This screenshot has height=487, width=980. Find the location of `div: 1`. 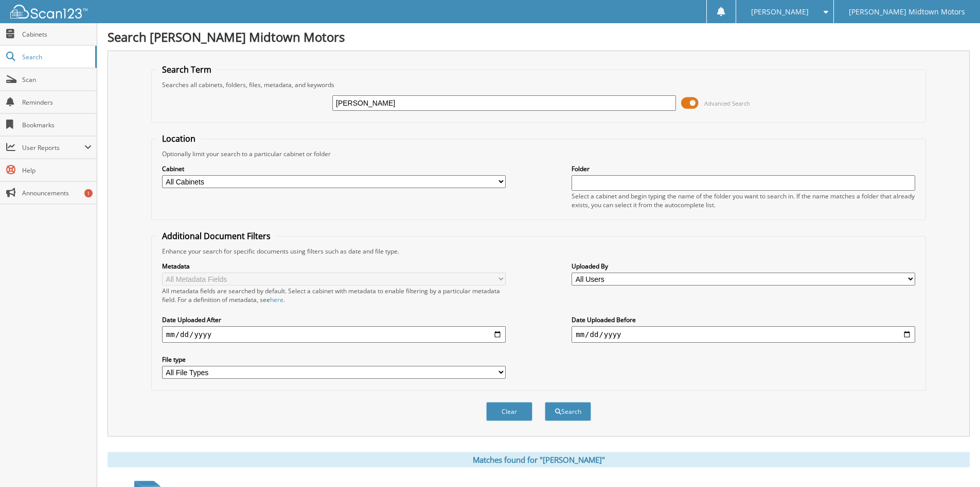

div: 1 is located at coordinates (89, 193).